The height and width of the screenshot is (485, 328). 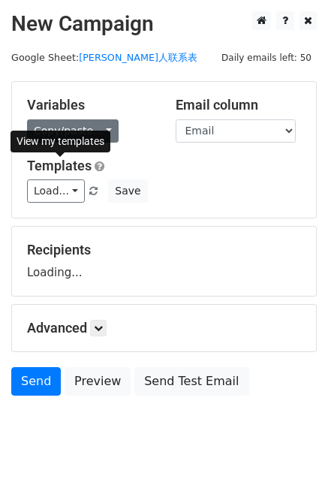 I want to click on h5: Variables, so click(x=90, y=105).